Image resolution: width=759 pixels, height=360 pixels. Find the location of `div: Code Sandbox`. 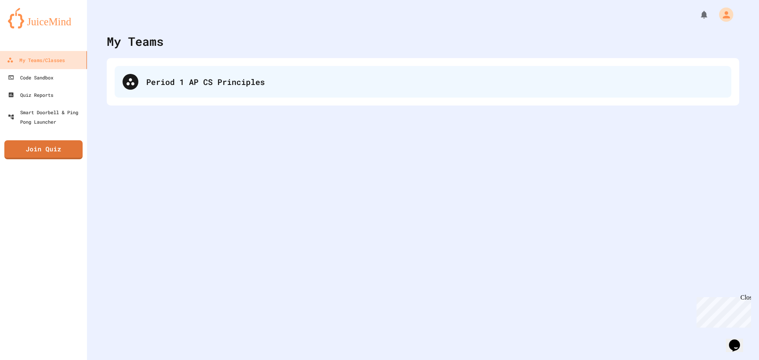

div: Code Sandbox is located at coordinates (30, 77).